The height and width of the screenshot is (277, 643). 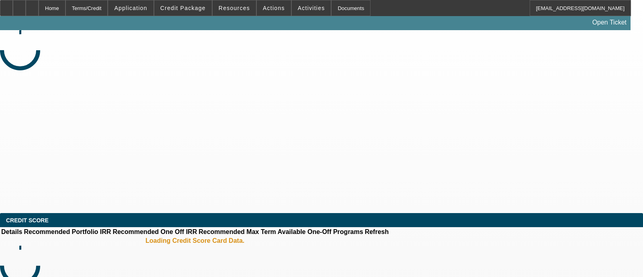 I want to click on button: Credit Package, so click(x=183, y=8).